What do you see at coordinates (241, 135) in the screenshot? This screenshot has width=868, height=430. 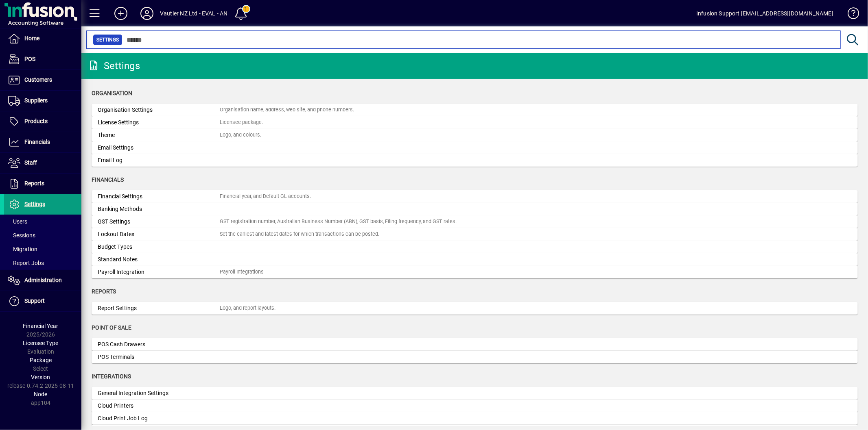 I see `div: Logo, and colours.` at bounding box center [241, 135].